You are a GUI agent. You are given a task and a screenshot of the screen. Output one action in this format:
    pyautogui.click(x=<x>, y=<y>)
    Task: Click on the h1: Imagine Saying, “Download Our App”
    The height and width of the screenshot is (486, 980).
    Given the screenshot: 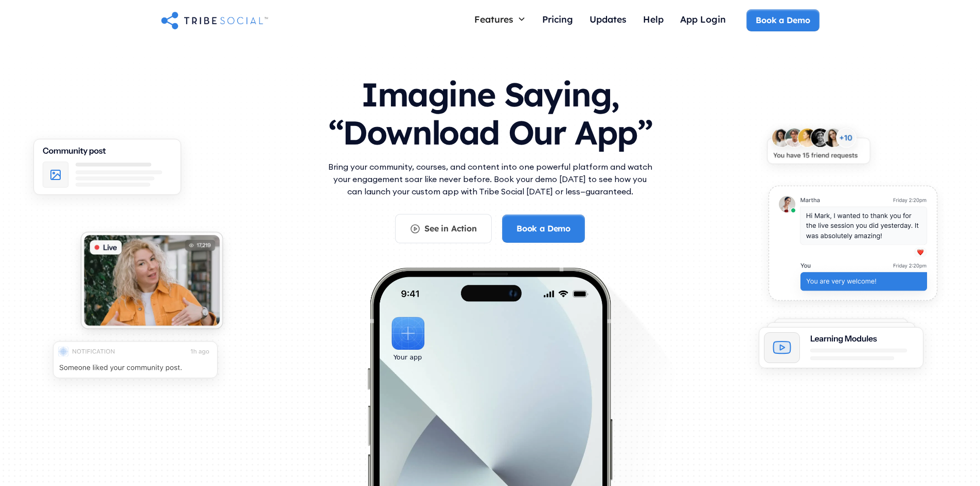 What is the action you would take?
    pyautogui.click(x=490, y=110)
    